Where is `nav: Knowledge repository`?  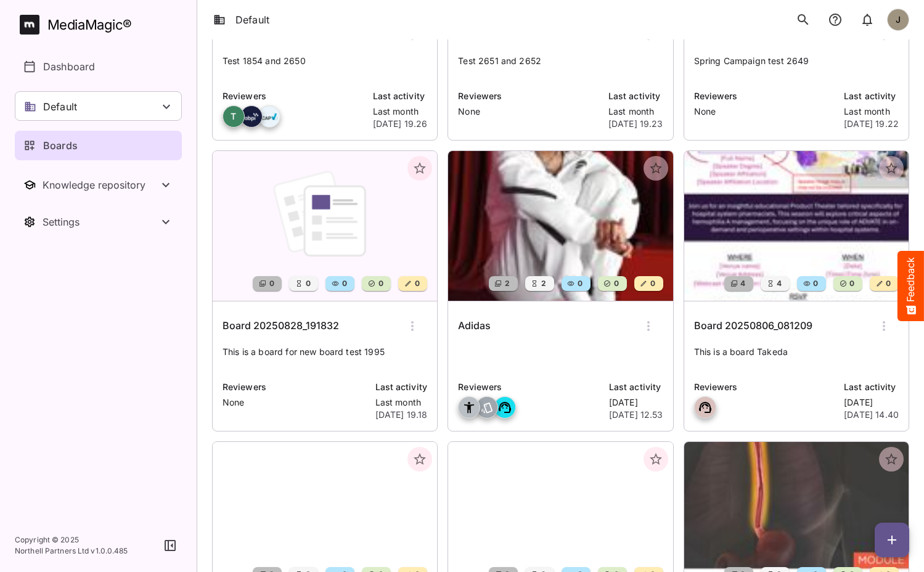 nav: Knowledge repository is located at coordinates (98, 185).